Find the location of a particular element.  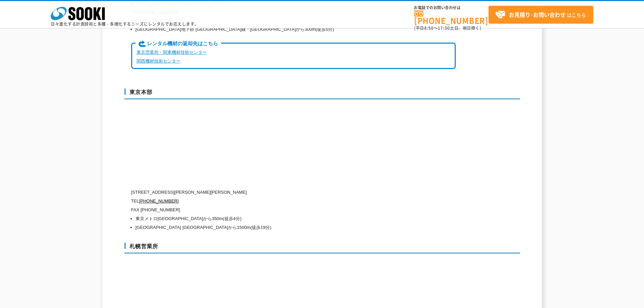

span: はこちら is located at coordinates (541, 15).